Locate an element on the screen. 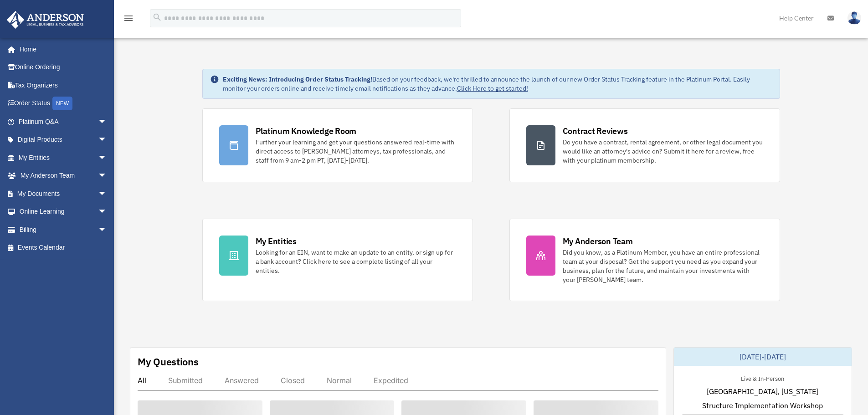 Image resolution: width=868 pixels, height=415 pixels. a: My Entities Looking for an EIN, want to make an update to an entity, or sign up for a bank accoun... is located at coordinates (338, 260).